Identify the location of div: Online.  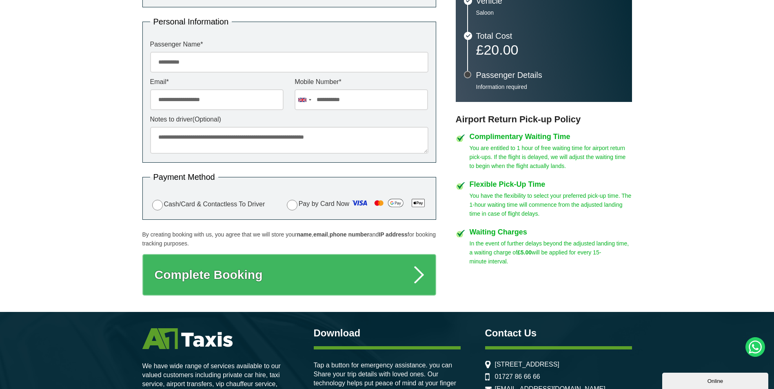
(53, 10).